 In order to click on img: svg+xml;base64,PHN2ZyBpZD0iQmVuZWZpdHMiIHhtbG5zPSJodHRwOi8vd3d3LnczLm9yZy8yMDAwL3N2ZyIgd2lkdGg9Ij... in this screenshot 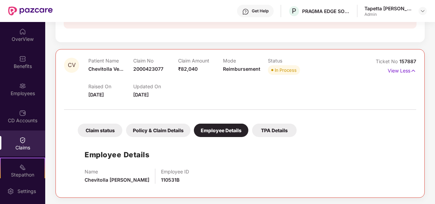, I will do `click(23, 59)`.